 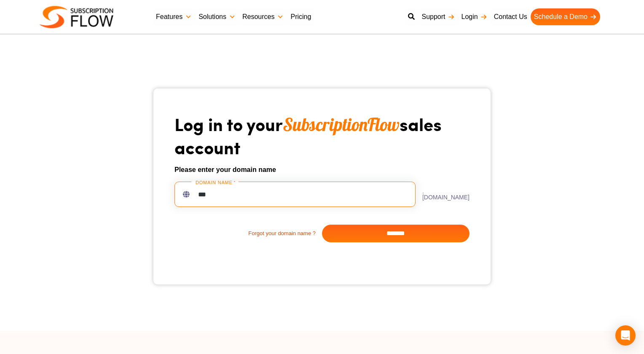 What do you see at coordinates (173, 17) in the screenshot?
I see `a: Features` at bounding box center [173, 17].